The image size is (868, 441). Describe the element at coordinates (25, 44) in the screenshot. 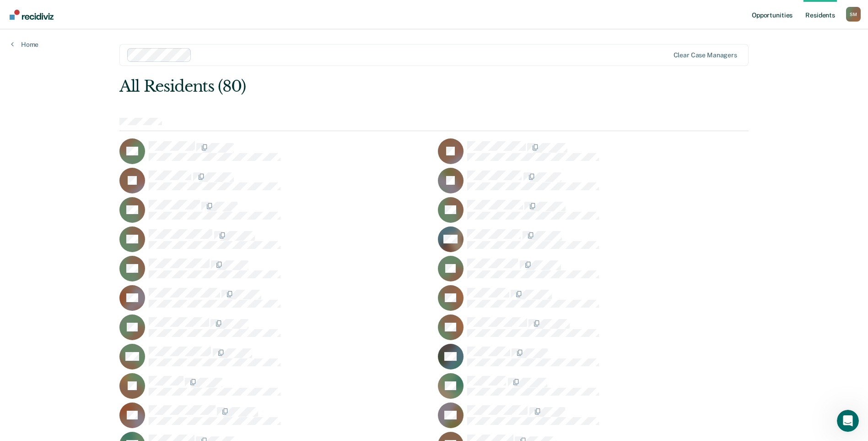

I see `a: Home` at that location.